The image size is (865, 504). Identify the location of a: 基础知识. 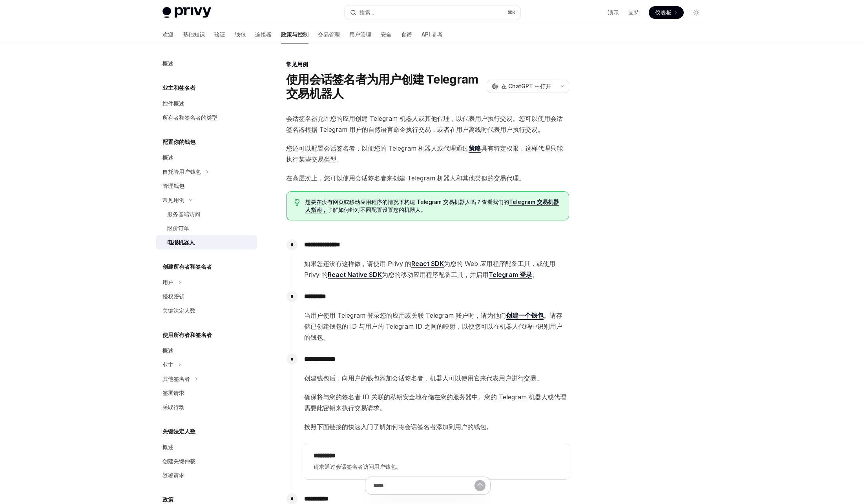
(194, 35).